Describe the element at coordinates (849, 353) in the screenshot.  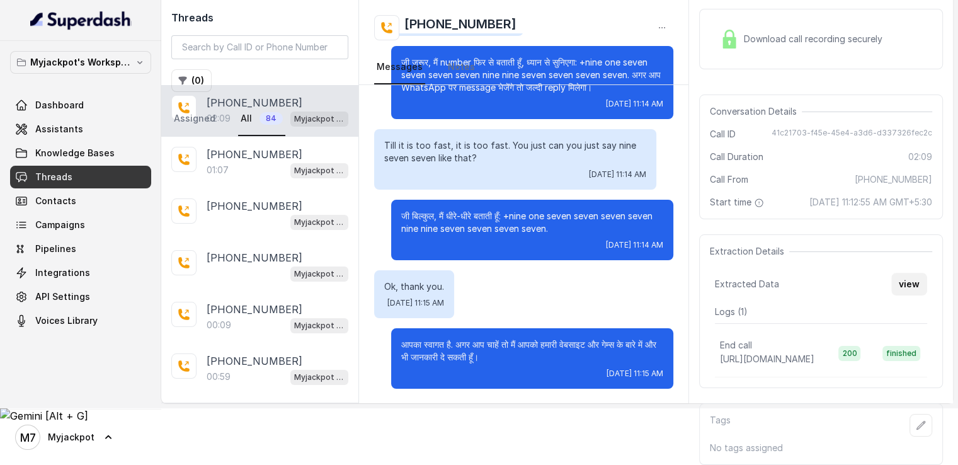
I see `span: 200` at that location.